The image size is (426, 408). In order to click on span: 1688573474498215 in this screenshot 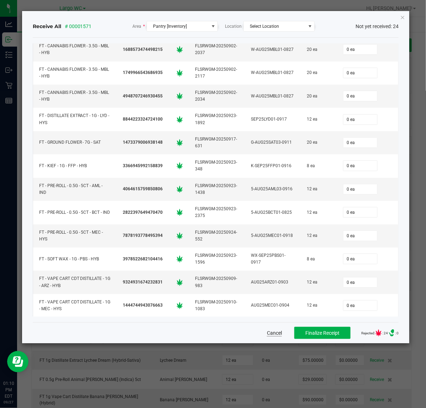, I will do `click(143, 49)`.